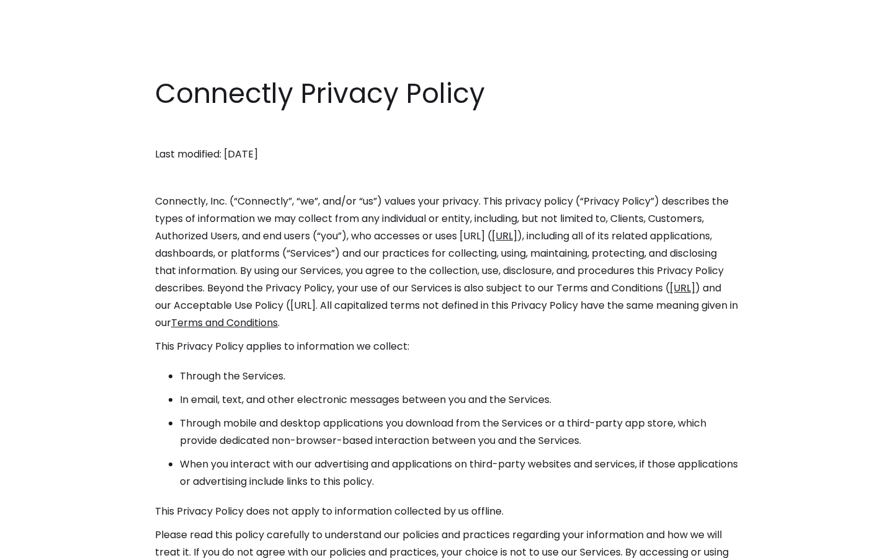  I want to click on ul: Language list, so click(50, 545).